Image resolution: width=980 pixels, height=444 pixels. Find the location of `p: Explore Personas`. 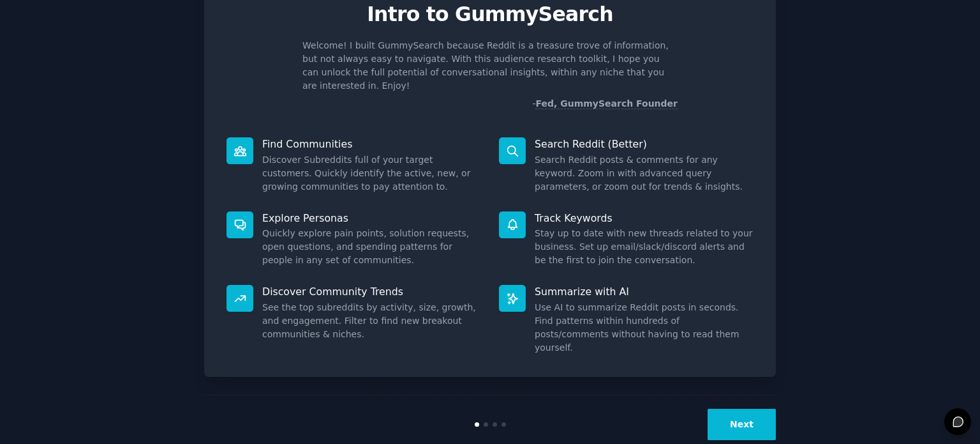

p: Explore Personas is located at coordinates (371, 217).